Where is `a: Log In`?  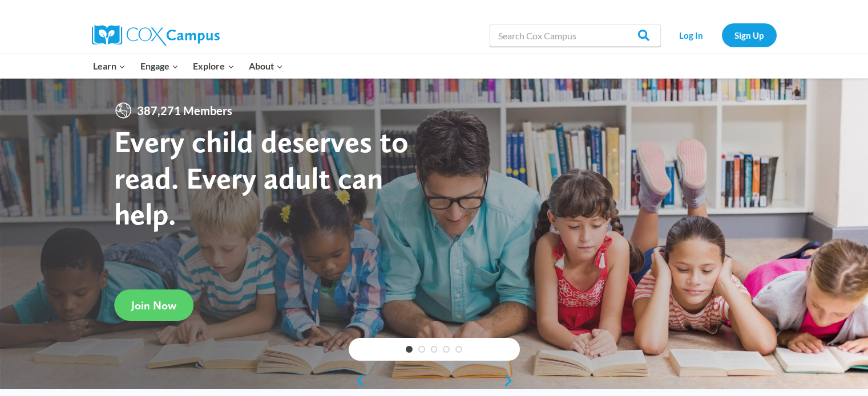
a: Log In is located at coordinates (691, 35).